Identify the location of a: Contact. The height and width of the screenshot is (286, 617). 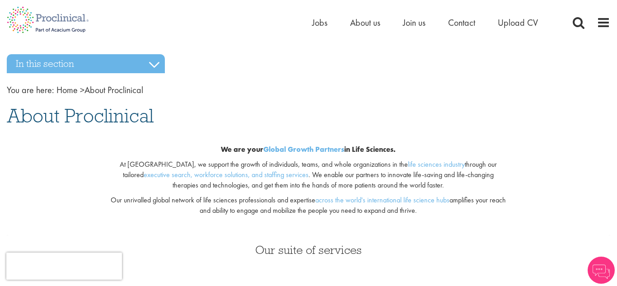
(462, 23).